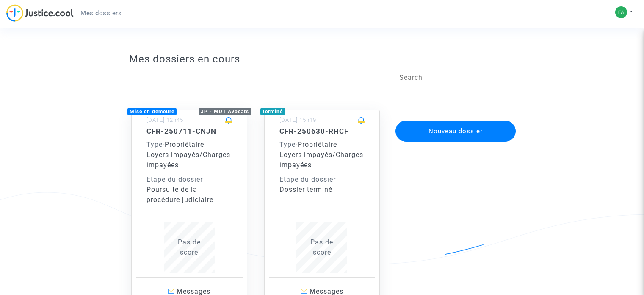 This screenshot has width=644, height=295. I want to click on span: Mes dossiers, so click(101, 13).